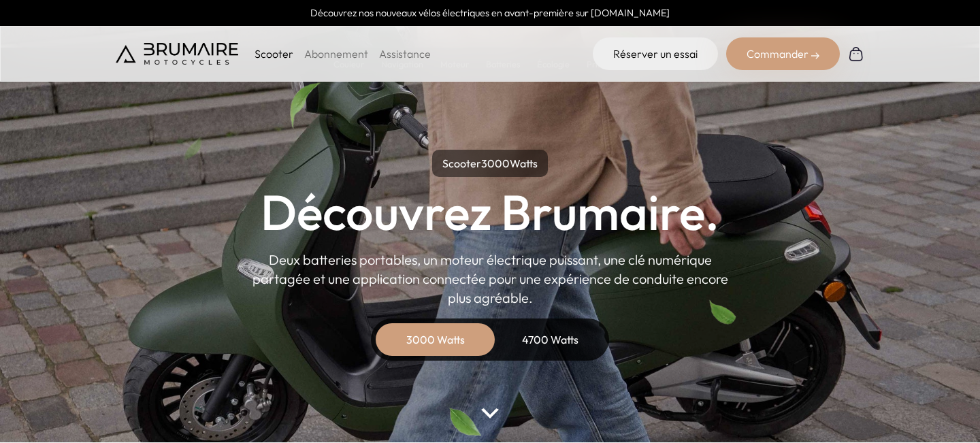 Image resolution: width=980 pixels, height=443 pixels. Describe the element at coordinates (405, 53) in the screenshot. I see `a: Assistance` at that location.